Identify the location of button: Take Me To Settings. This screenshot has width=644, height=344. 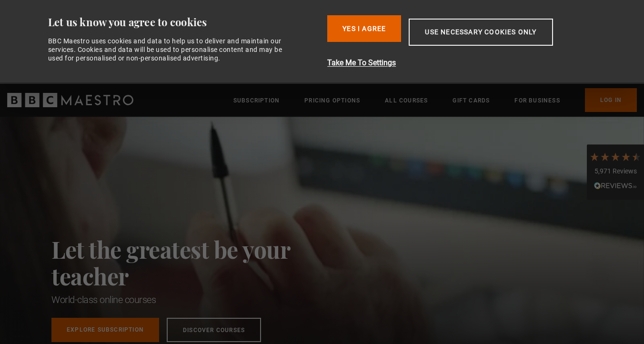
(464, 63).